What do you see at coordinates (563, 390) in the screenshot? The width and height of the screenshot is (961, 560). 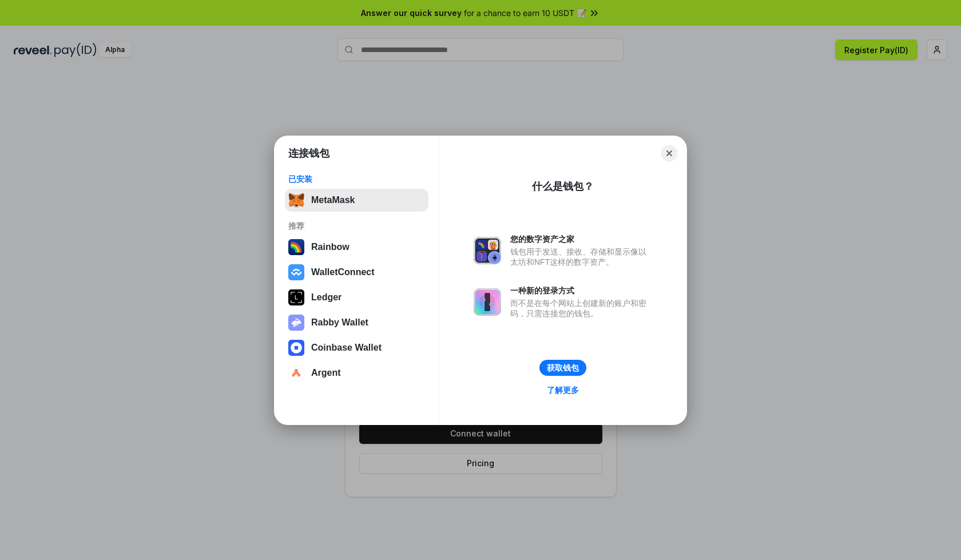 I see `a: 了解更多` at bounding box center [563, 390].